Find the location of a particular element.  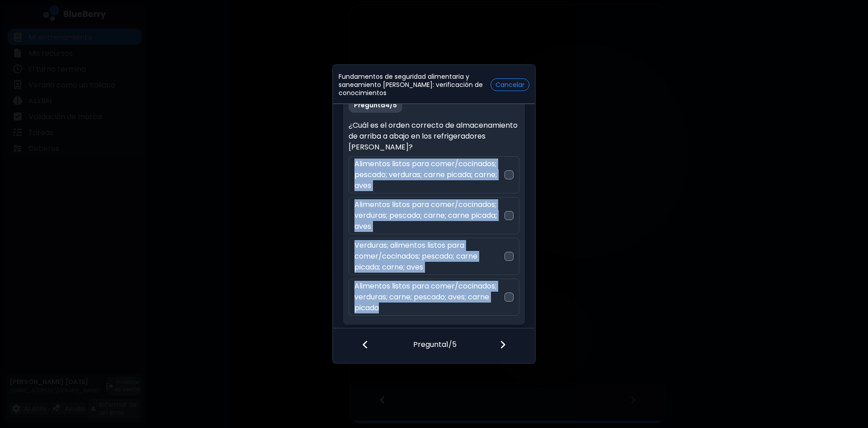

font: Cancelar is located at coordinates (510, 85).